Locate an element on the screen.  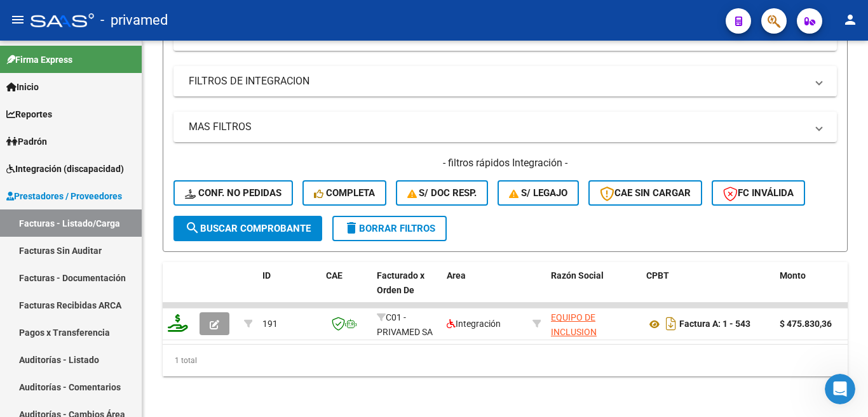
mat-expansion-panel-header: FILTROS DE INTEGRACION is located at coordinates (505, 81).